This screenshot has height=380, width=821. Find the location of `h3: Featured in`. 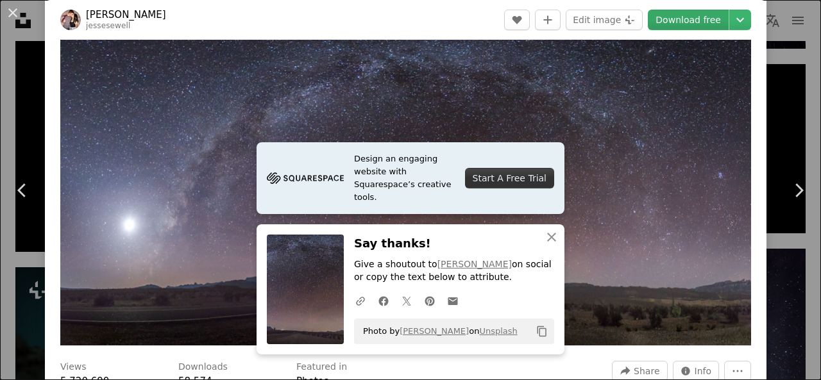

h3: Featured in is located at coordinates (321, 368).